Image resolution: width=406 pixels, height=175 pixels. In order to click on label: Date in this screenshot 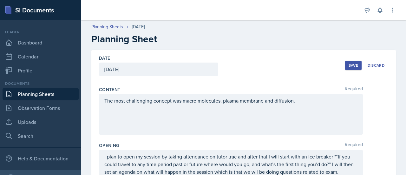, I will do `click(104, 58)`.